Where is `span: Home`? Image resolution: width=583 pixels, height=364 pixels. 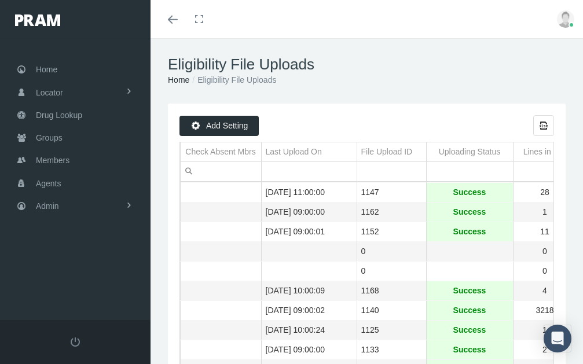
span: Home is located at coordinates (46, 69).